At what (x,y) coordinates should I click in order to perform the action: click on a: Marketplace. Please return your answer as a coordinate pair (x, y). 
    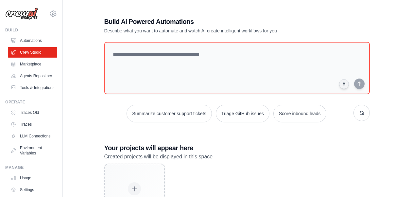
    Looking at the image, I should click on (32, 64).